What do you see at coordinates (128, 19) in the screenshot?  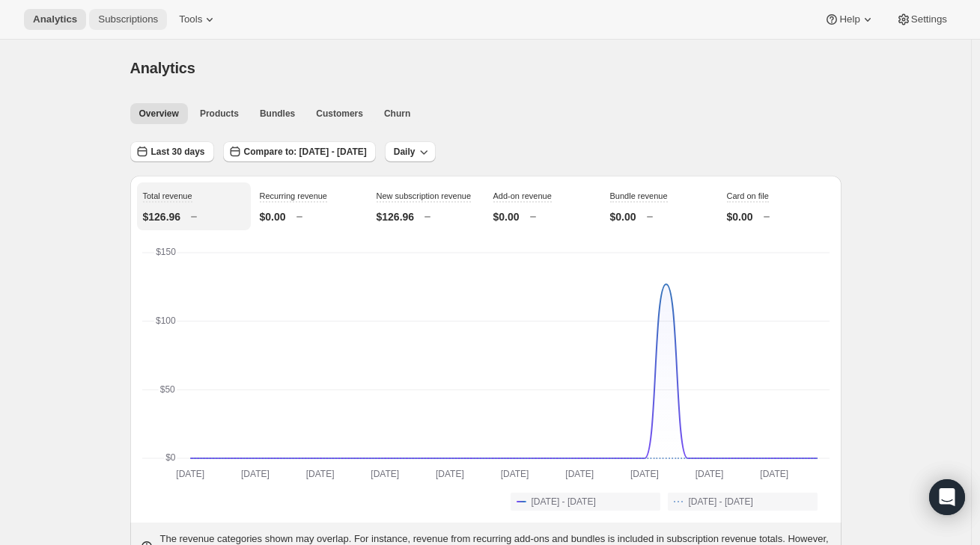 I see `button: Subscriptions` at bounding box center [128, 19].